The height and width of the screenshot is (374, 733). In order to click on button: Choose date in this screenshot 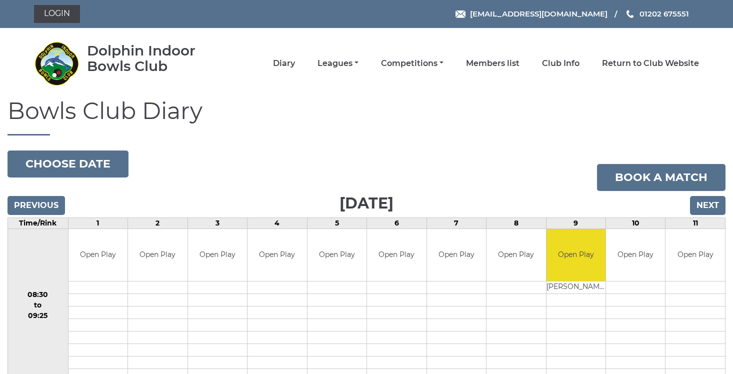, I will do `click(68, 164)`.